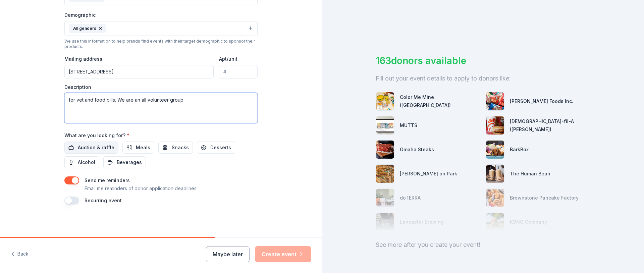  What do you see at coordinates (216, 148) in the screenshot?
I see `button: Desserts` at bounding box center [216, 148].